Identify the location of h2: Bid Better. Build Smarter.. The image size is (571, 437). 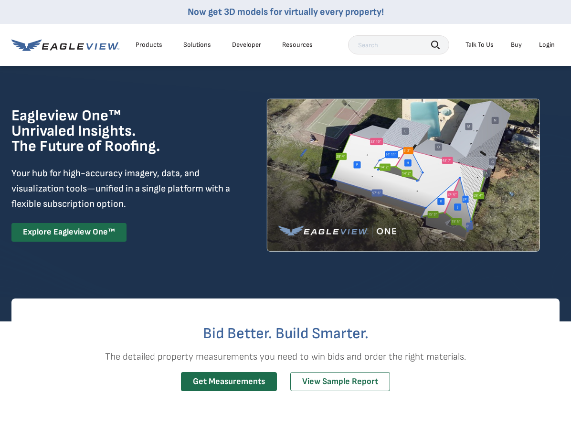
(285, 334).